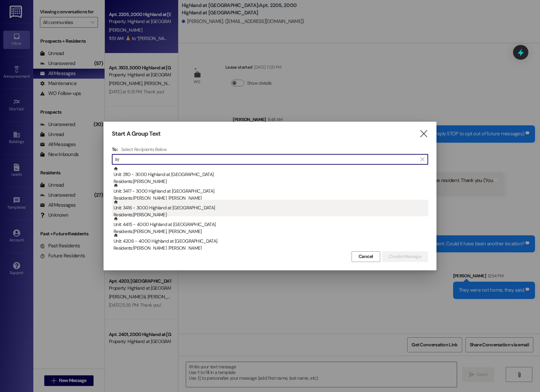 Image resolution: width=540 pixels, height=392 pixels. I want to click on span: Cancel, so click(366, 256).